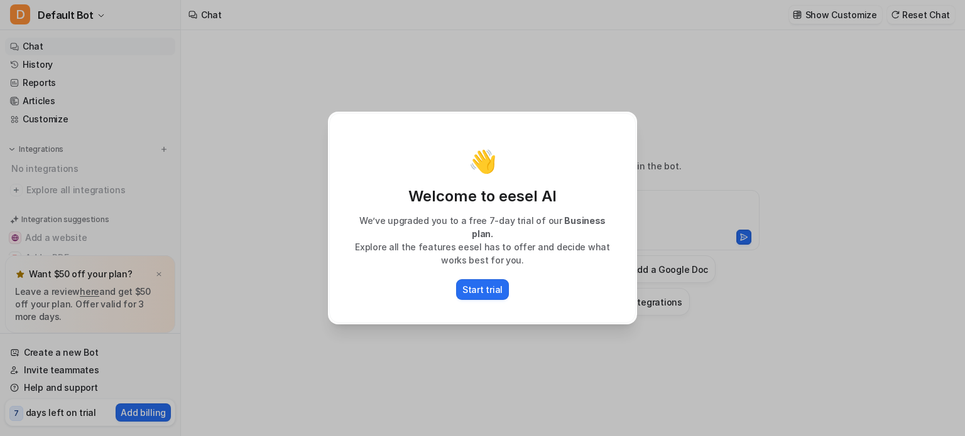 Image resolution: width=965 pixels, height=436 pixels. What do you see at coordinates (482, 227) in the screenshot?
I see `p: We’ve upgraded you to a free 7-day trial of our` at bounding box center [482, 227].